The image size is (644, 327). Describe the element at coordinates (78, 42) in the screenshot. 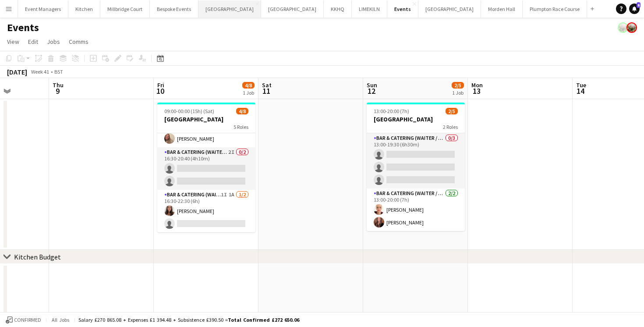

I see `a: Comms` at that location.